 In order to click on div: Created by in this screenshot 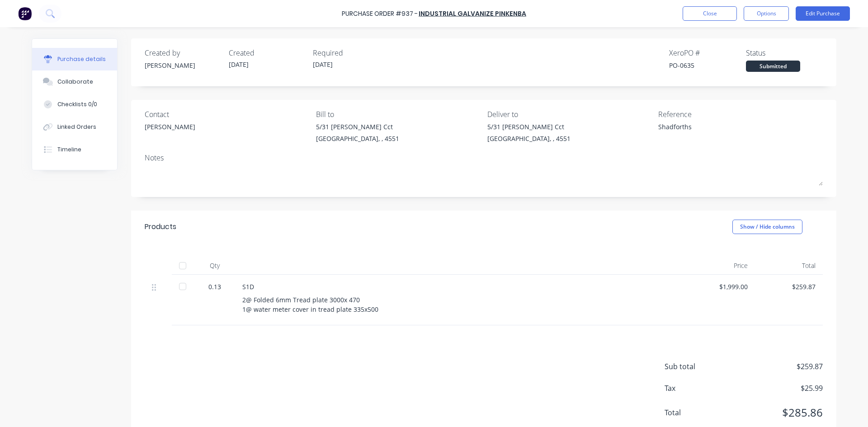, I will do `click(183, 53)`.